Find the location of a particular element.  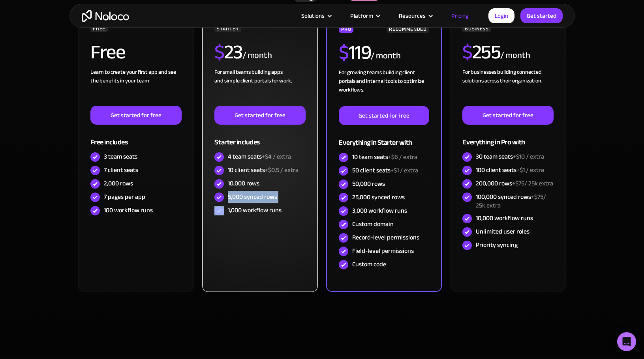

div: 50 client seats is located at coordinates (385, 170).